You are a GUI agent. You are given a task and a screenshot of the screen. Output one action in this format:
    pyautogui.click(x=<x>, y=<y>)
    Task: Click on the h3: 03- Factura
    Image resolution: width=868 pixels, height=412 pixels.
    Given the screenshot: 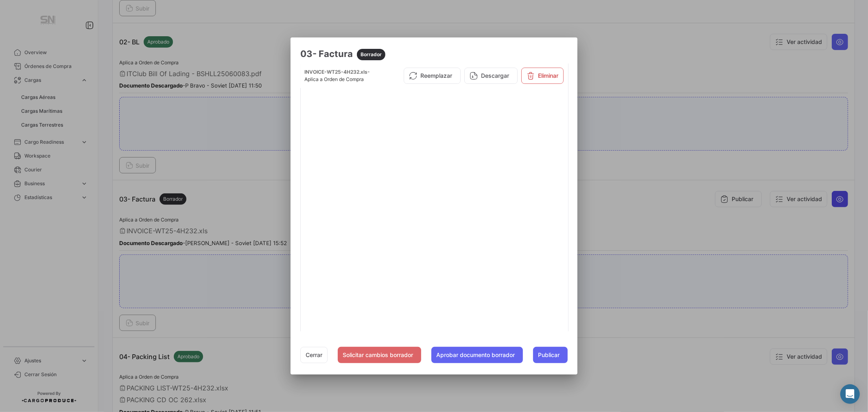 What is the action you would take?
    pyautogui.click(x=434, y=54)
    